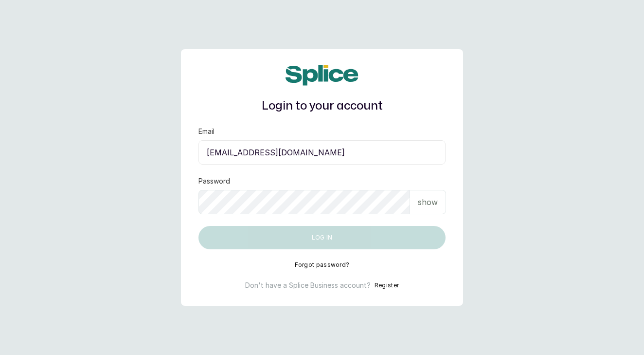 The width and height of the screenshot is (644, 355). Describe the element at coordinates (322, 237) in the screenshot. I see `button: Log in` at that location.